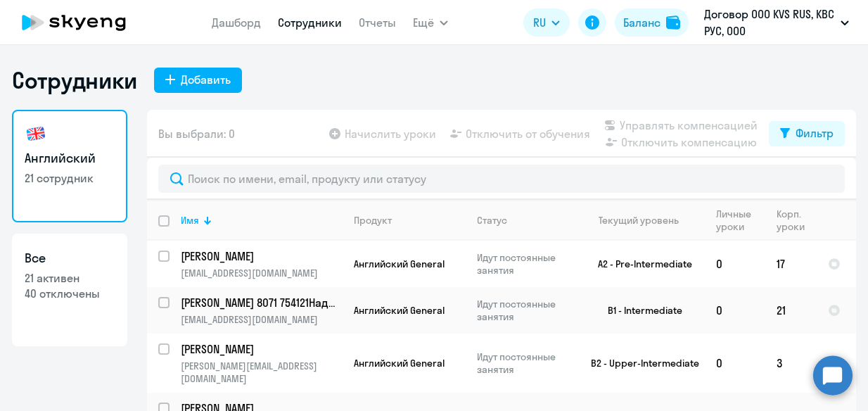 The height and width of the screenshot is (411, 868). What do you see at coordinates (377, 22) in the screenshot?
I see `a: Отчеты` at bounding box center [377, 22].